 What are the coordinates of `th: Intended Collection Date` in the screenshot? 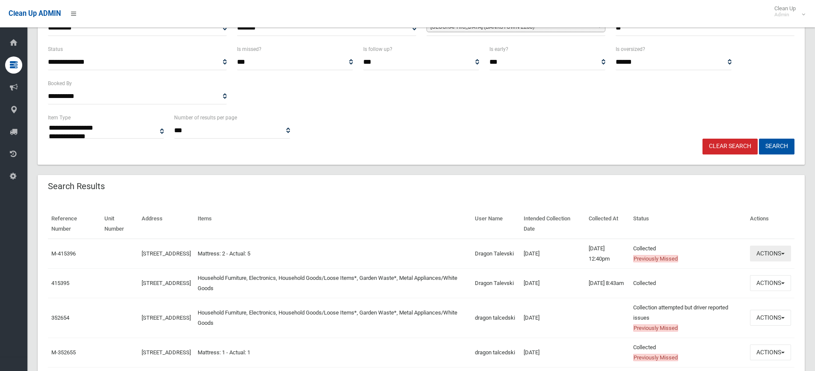 It's located at (553, 224).